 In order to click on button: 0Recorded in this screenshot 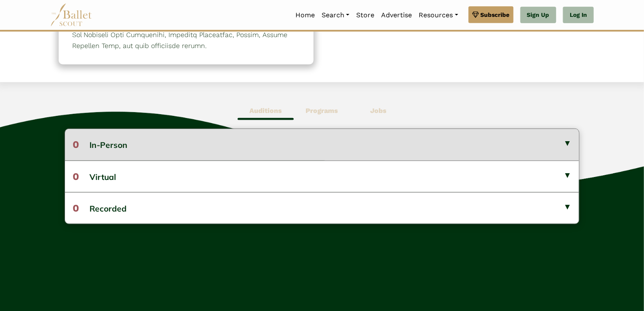, I will do `click(322, 208)`.